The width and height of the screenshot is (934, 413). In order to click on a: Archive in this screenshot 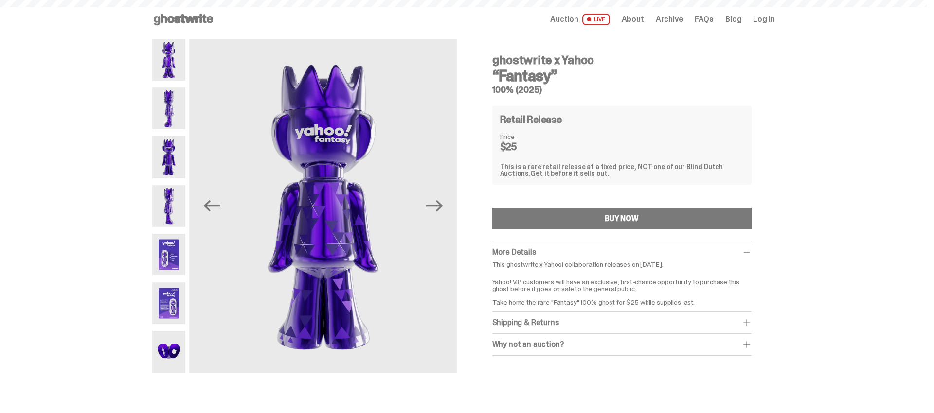, I will do `click(669, 19)`.